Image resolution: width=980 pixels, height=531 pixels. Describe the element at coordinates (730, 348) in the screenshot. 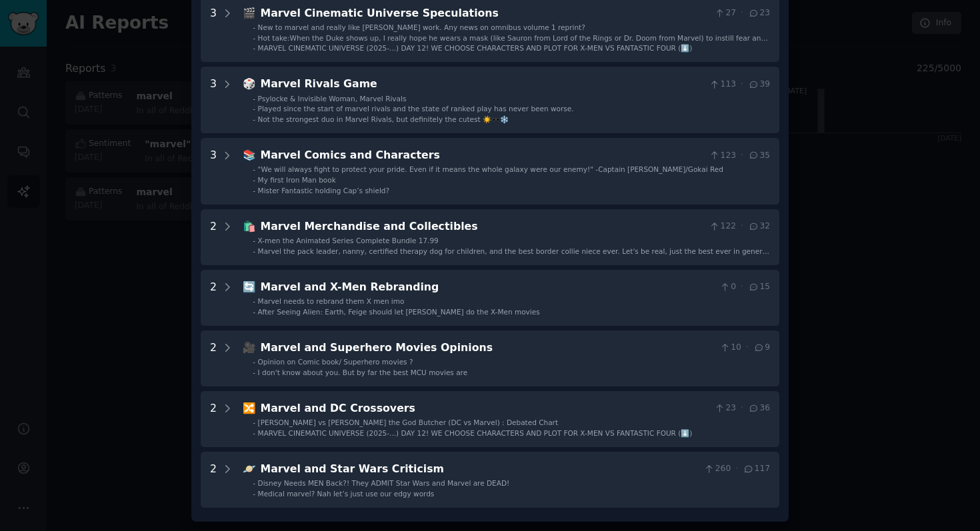

I see `span: 10` at that location.